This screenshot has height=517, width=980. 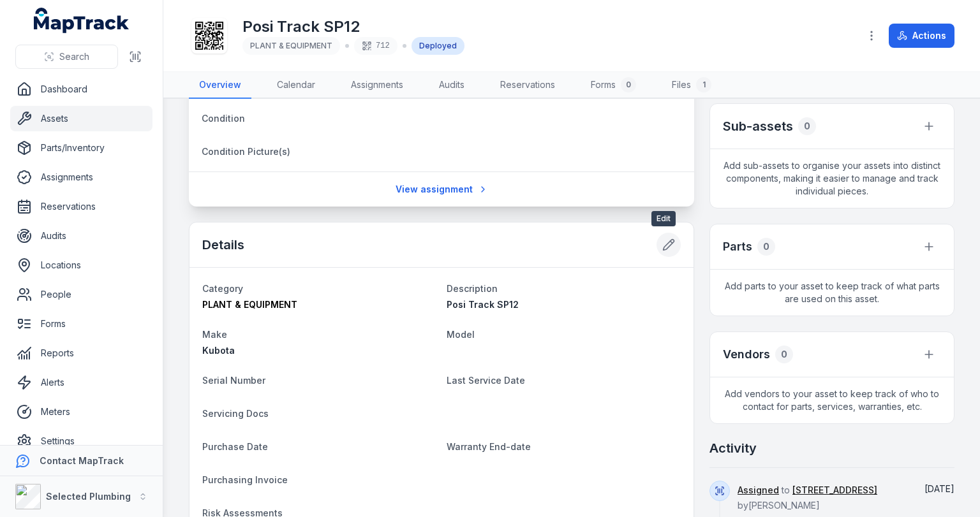 I want to click on h2: Sub-assets, so click(x=758, y=127).